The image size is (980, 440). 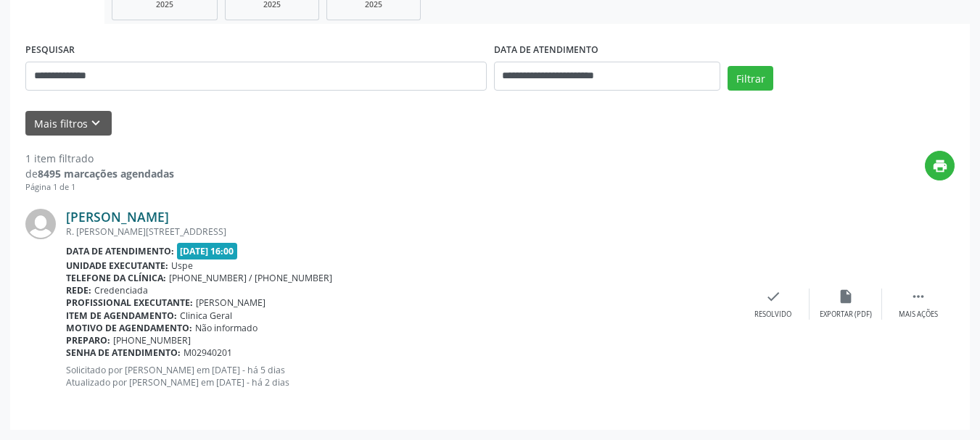 What do you see at coordinates (846, 296) in the screenshot?
I see `i: insert_drive_file` at bounding box center [846, 296].